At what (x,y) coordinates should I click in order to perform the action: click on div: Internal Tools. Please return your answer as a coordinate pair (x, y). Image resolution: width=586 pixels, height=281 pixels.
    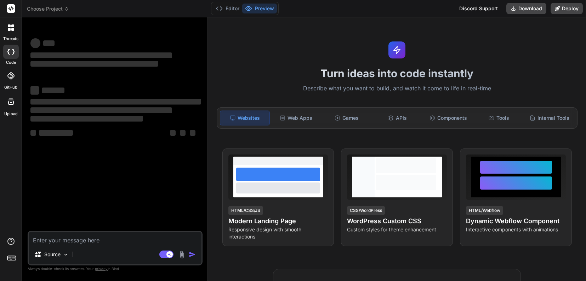
    Looking at the image, I should click on (549, 118).